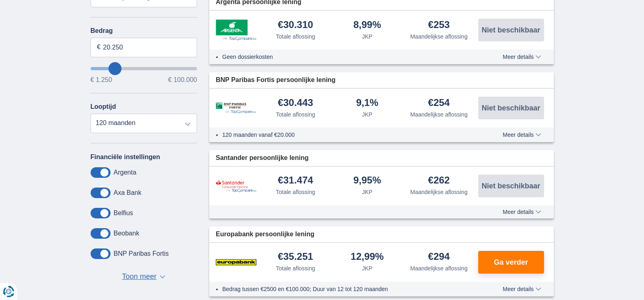  I want to click on button: Ga verder, so click(511, 262).